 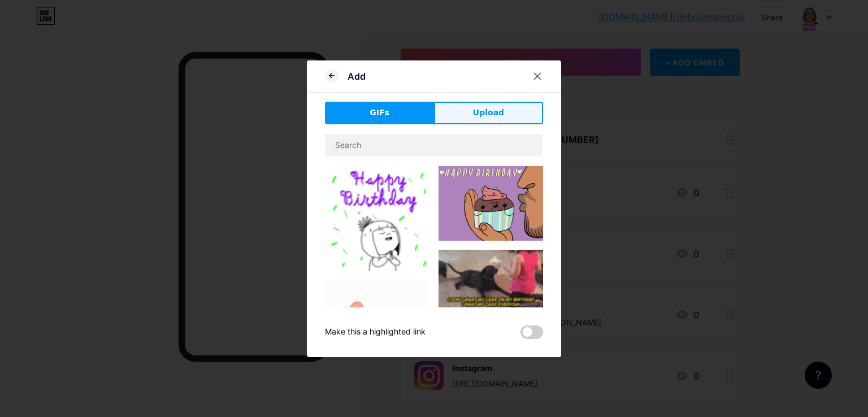 What do you see at coordinates (434, 145) in the screenshot?
I see `input: Search` at bounding box center [434, 145].